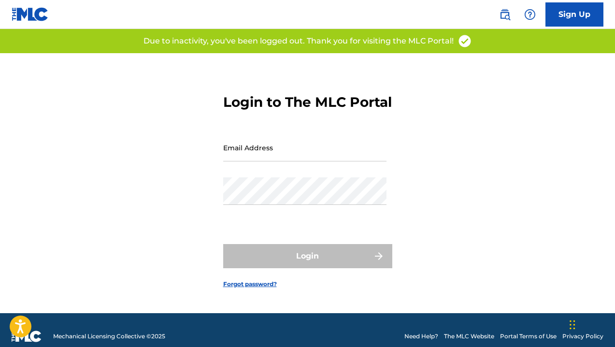 The image size is (615, 347). What do you see at coordinates (27, 336) in the screenshot?
I see `img: logo` at bounding box center [27, 336].